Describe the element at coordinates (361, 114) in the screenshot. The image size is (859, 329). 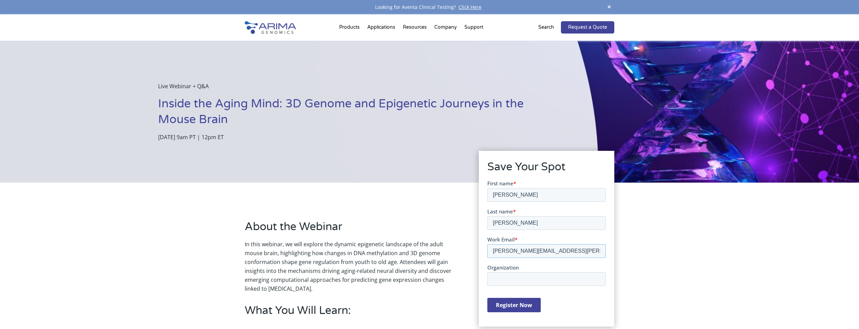
I see `h1: Inside the Aging Mind: 3D Genome and Epigenetic Journeys in the Mouse Brain` at that location.